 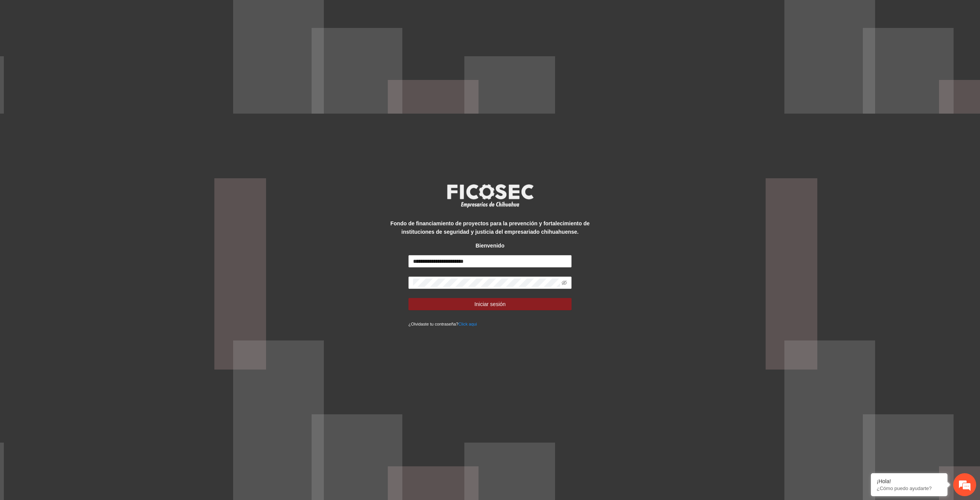 I want to click on span: eye-invisible, so click(x=564, y=283).